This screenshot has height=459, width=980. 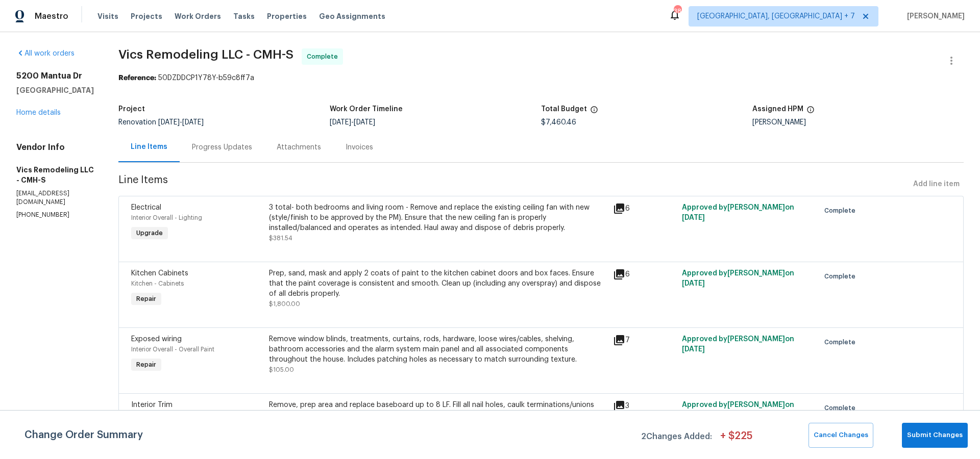 I want to click on h5: Project, so click(x=131, y=109).